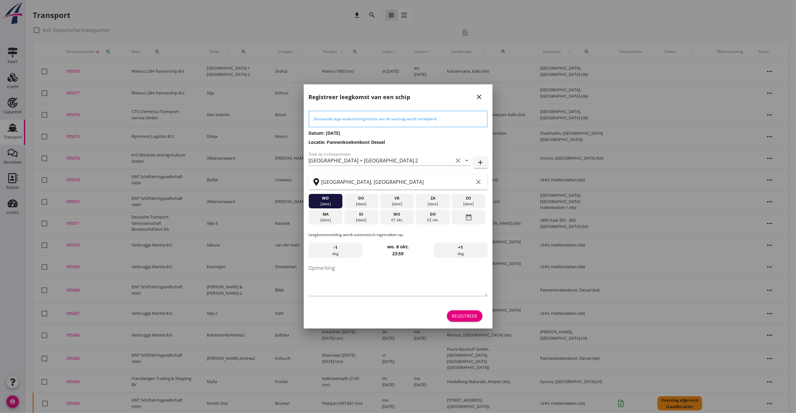  What do you see at coordinates (469, 217) in the screenshot?
I see `i: date_range` at bounding box center [469, 217].